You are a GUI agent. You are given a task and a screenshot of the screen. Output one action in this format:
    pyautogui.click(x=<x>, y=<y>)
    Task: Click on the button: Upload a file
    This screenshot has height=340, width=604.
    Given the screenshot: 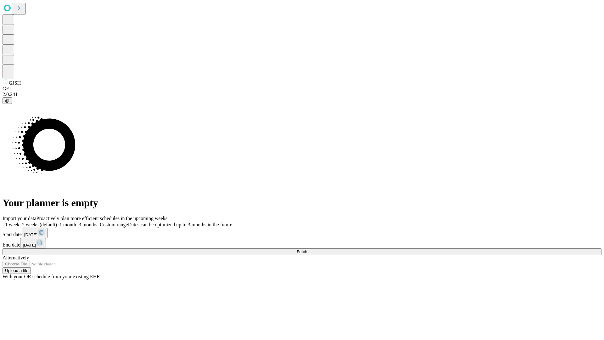 What is the action you would take?
    pyautogui.click(x=17, y=270)
    